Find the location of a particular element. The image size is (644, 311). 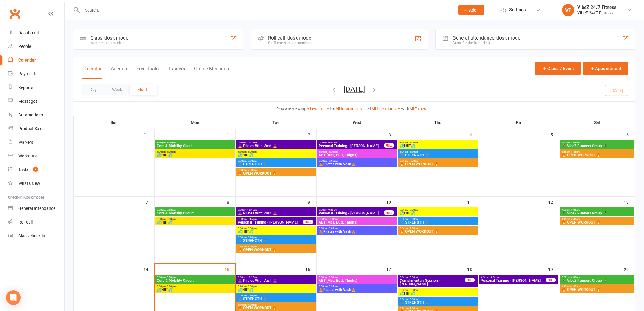

a: Waivers is located at coordinates (36, 142).